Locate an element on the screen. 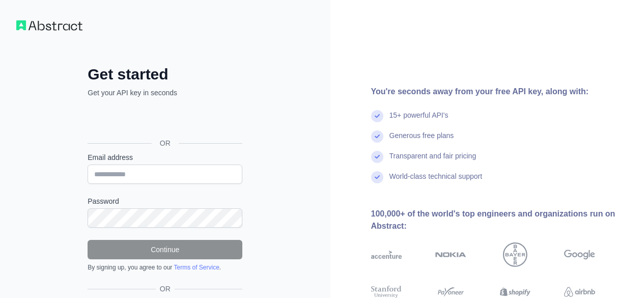 The image size is (644, 298). div: You're seconds away from your free API key, along with: is located at coordinates (500, 92).